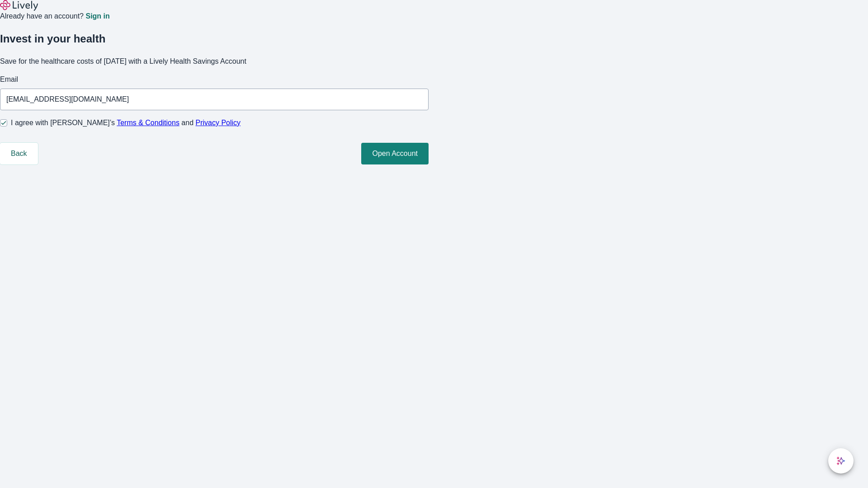 Image resolution: width=868 pixels, height=488 pixels. I want to click on div: Sign in, so click(97, 16).